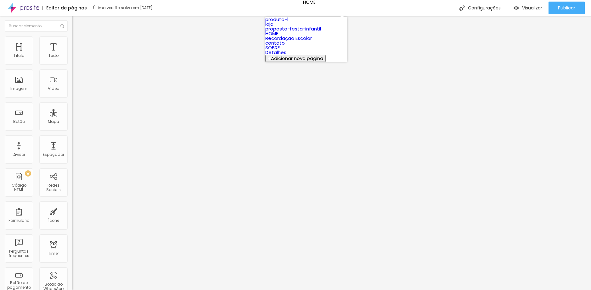  I want to click on div: Editor de páginas, so click(65, 8).